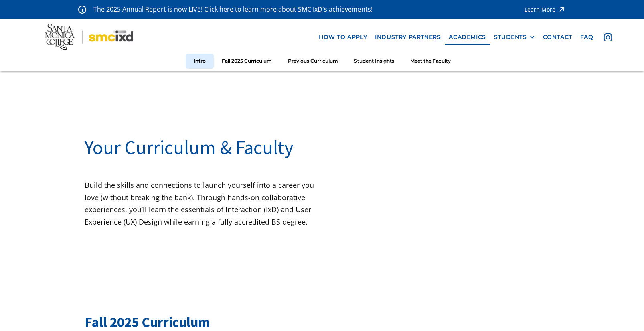 Image resolution: width=644 pixels, height=331 pixels. I want to click on a: Learn More, so click(545, 9).